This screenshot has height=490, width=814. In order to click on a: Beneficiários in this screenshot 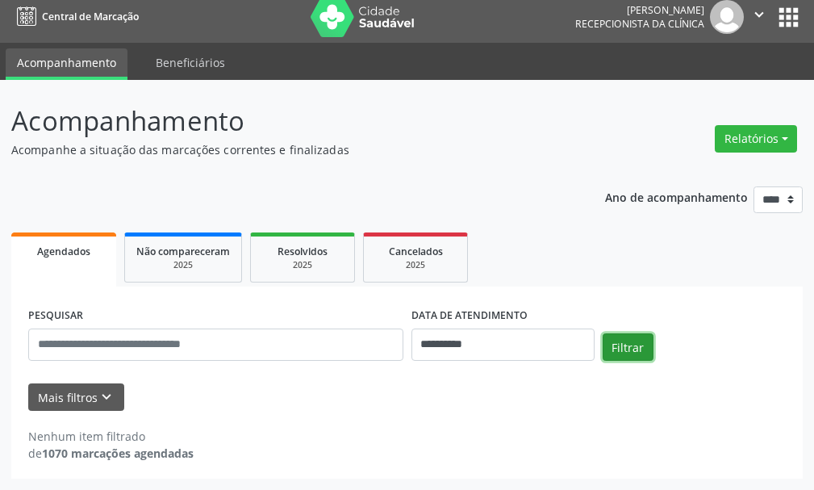, I will do `click(190, 62)`.